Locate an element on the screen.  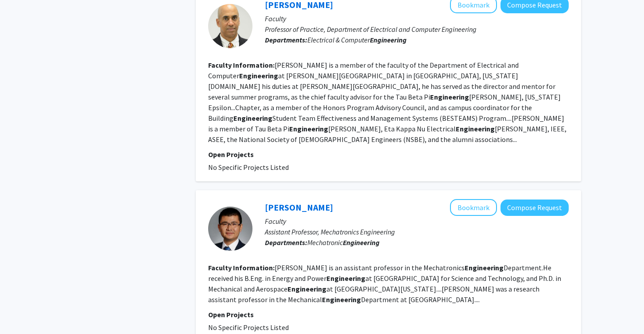
span: Mechatronic is located at coordinates (343, 243).